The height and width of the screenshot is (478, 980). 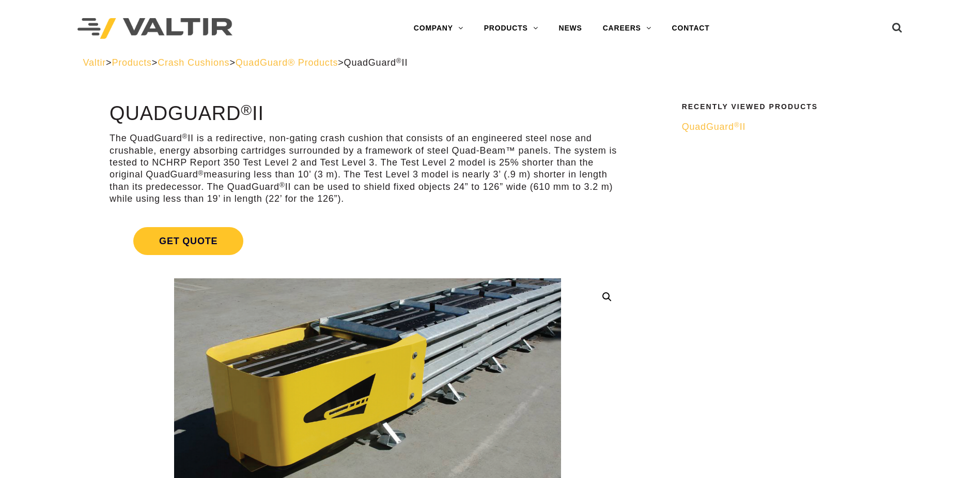 I want to click on img: Valtir, so click(x=155, y=28).